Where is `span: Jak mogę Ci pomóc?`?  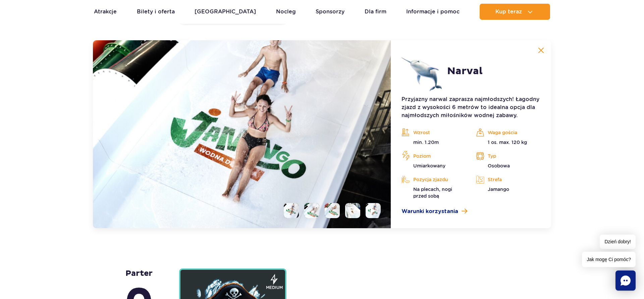 span: Jak mogę Ci pomóc? is located at coordinates (609, 259).